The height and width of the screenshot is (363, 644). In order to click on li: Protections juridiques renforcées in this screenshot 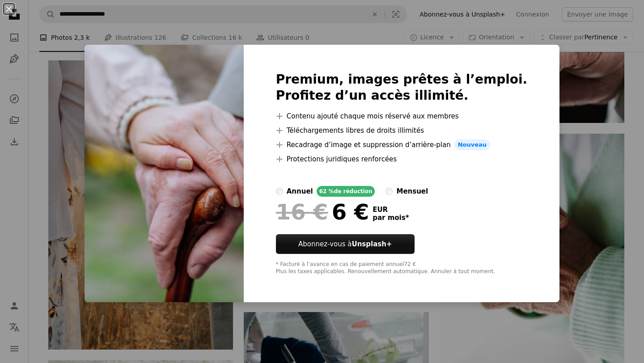, I will do `click(402, 160)`.